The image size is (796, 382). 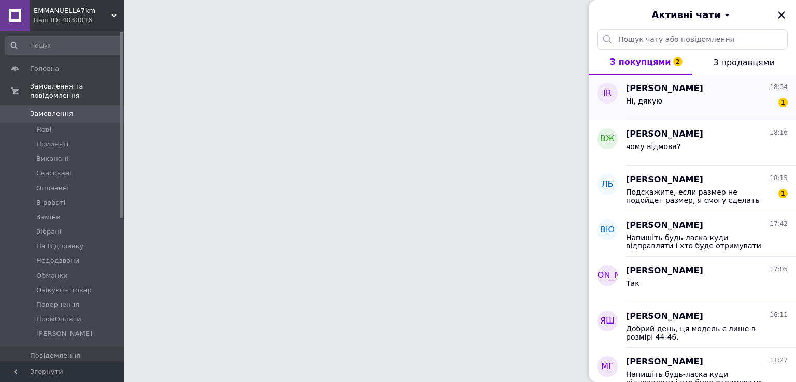 I want to click on span: Заміни, so click(x=48, y=218).